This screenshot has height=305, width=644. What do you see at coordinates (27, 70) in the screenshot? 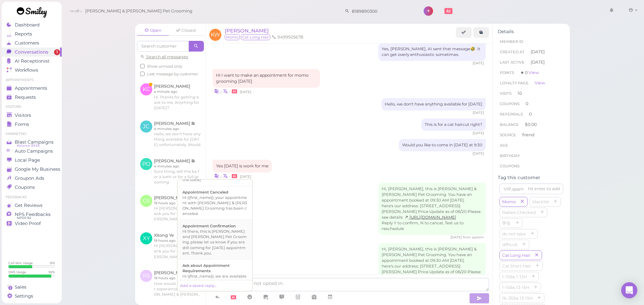
I see `span: Workflows` at bounding box center [27, 70].